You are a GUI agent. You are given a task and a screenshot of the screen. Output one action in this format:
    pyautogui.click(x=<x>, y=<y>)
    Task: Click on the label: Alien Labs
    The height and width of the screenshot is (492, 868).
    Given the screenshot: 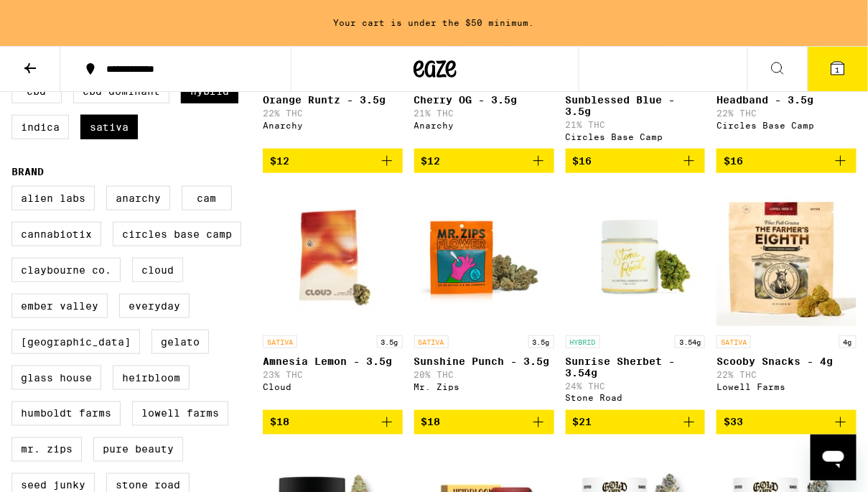 What is the action you would take?
    pyautogui.click(x=53, y=198)
    